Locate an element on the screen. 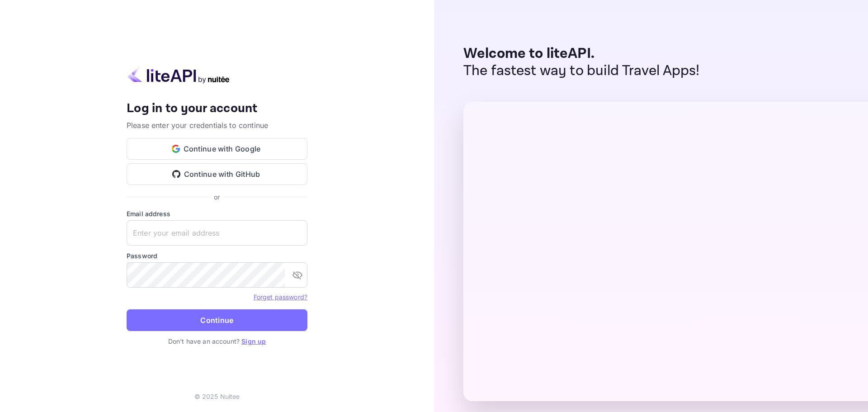 Image resolution: width=868 pixels, height=412 pixels. h4: Log in to your account is located at coordinates (217, 108).